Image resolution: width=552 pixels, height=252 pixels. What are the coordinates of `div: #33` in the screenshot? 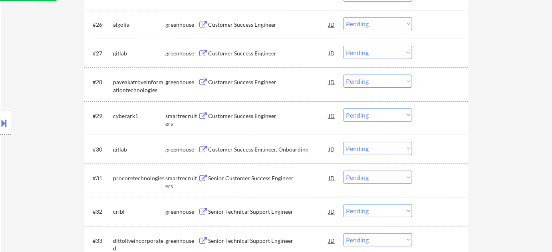 It's located at (99, 241).